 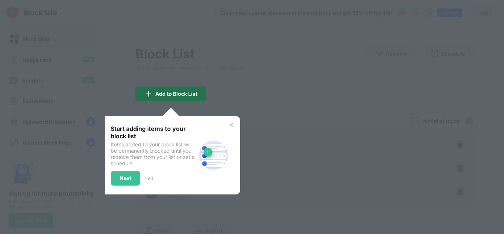 I want to click on img: x-button.svg, so click(x=231, y=125).